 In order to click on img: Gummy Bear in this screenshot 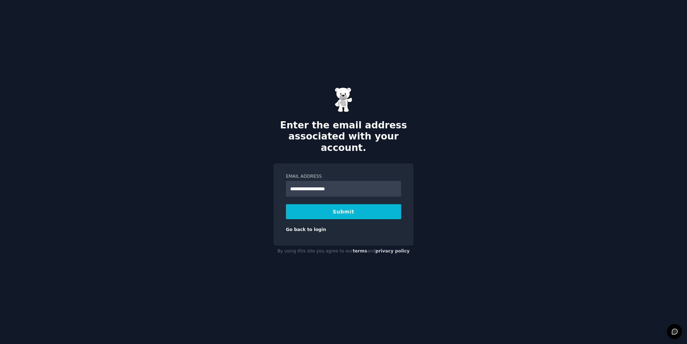, I will do `click(344, 100)`.